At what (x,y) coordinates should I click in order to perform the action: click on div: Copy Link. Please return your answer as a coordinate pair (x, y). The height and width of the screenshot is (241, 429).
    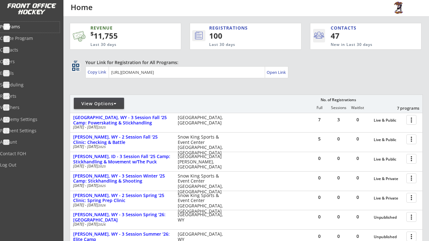
    Looking at the image, I should click on (97, 72).